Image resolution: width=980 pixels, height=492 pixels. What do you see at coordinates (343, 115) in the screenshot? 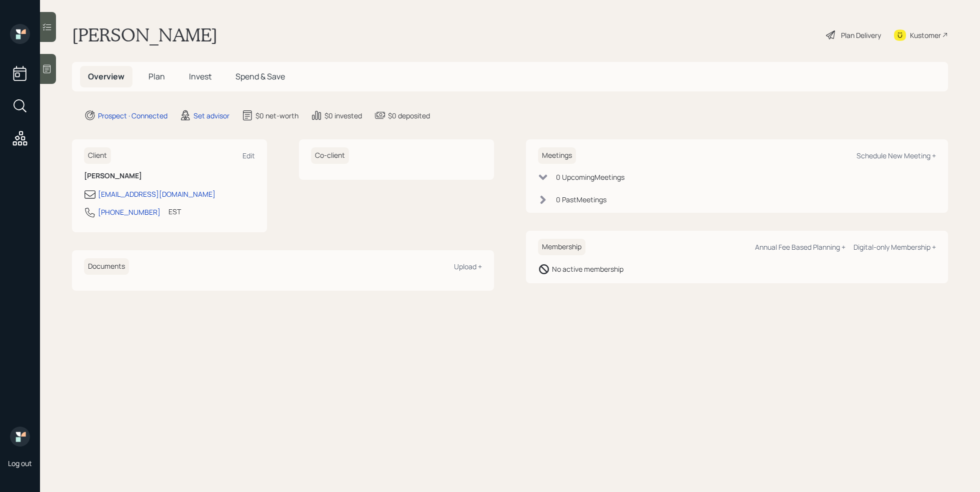
I see `div: $0 invested` at bounding box center [343, 115].